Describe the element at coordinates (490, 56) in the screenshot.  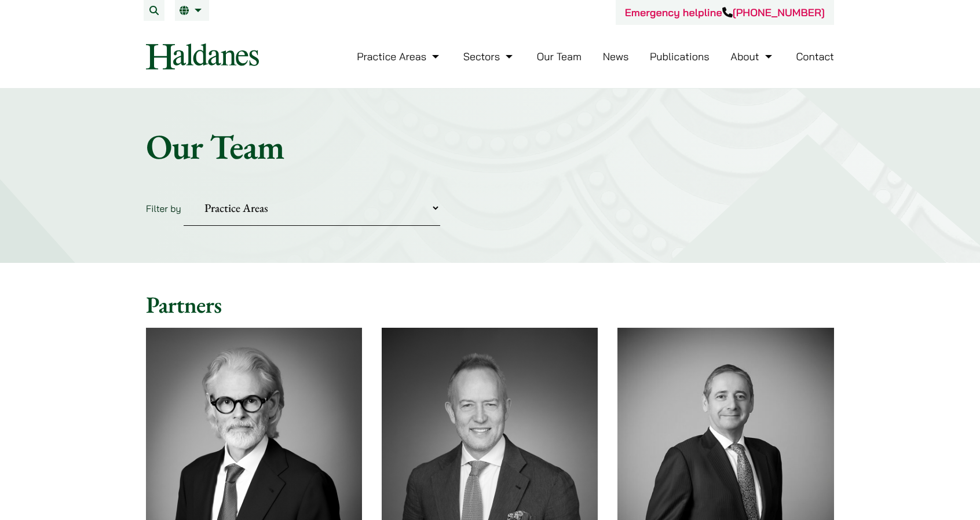
I see `a: Sectors` at that location.